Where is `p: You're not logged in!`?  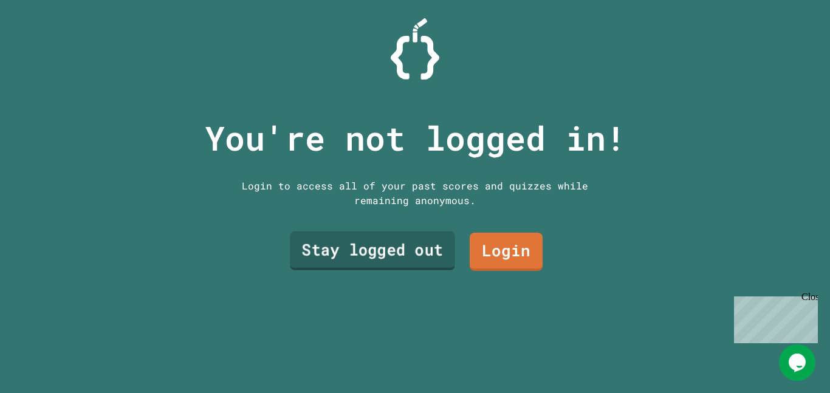
p: You're not logged in! is located at coordinates (415, 138).